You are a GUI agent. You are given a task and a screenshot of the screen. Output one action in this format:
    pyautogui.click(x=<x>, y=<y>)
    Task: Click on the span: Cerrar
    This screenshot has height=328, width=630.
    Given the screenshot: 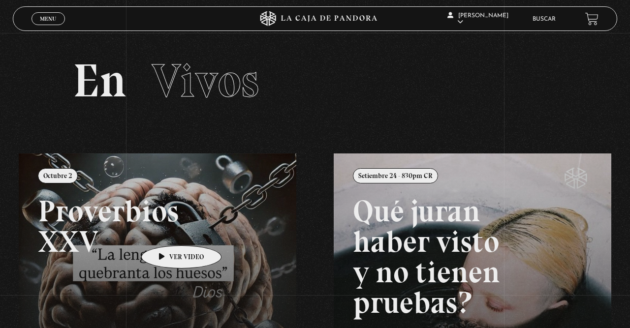 What is the action you would take?
    pyautogui.click(x=48, y=28)
    